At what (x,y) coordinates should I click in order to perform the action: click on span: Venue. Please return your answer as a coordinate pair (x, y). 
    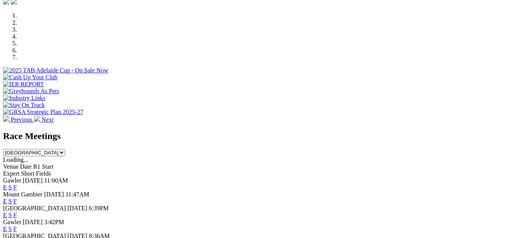
    Looking at the image, I should click on (11, 166).